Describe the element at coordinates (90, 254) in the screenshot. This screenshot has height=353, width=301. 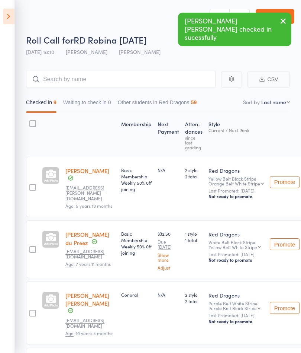
I see `small: dupreeznz@gmail.com` at that location.